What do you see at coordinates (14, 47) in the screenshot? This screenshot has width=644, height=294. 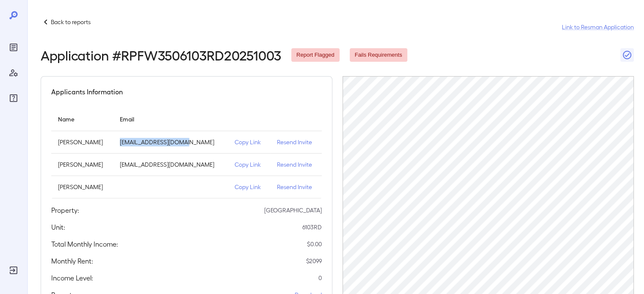 I see `div: Reports` at bounding box center [14, 47].